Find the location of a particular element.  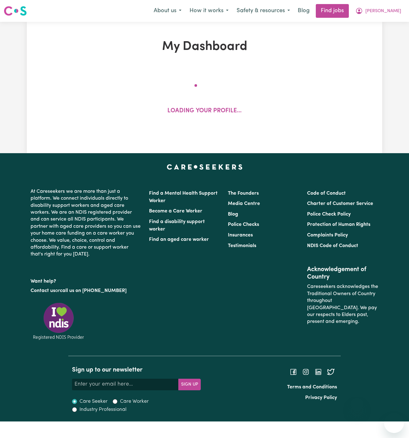

a: Contact us is located at coordinates (43, 291).